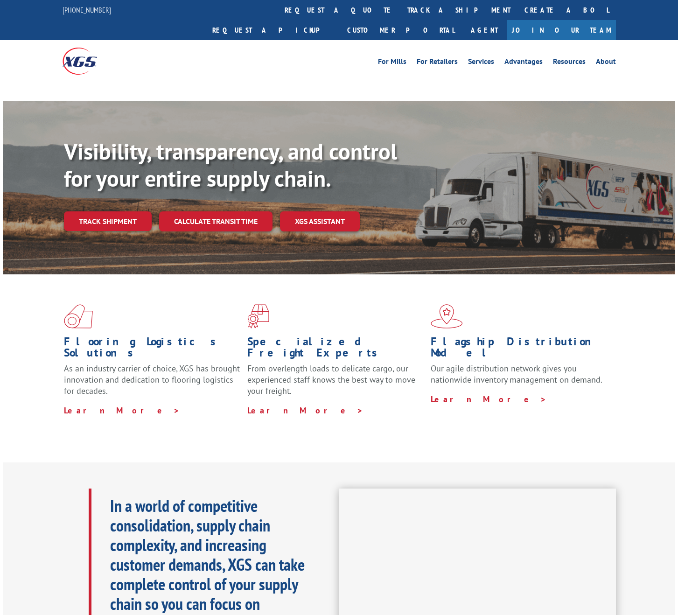 This screenshot has width=678, height=615. What do you see at coordinates (335, 349) in the screenshot?
I see `h1: Specialized Freight Experts` at bounding box center [335, 349].